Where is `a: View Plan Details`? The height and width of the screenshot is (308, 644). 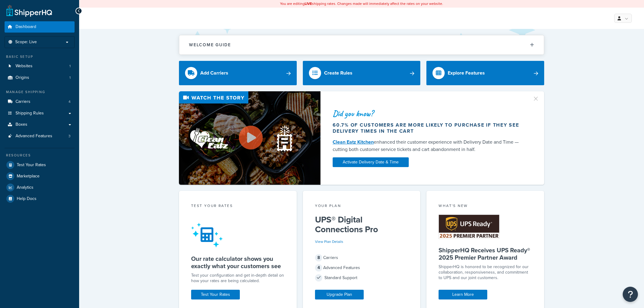
a: View Plan Details is located at coordinates (329, 241).